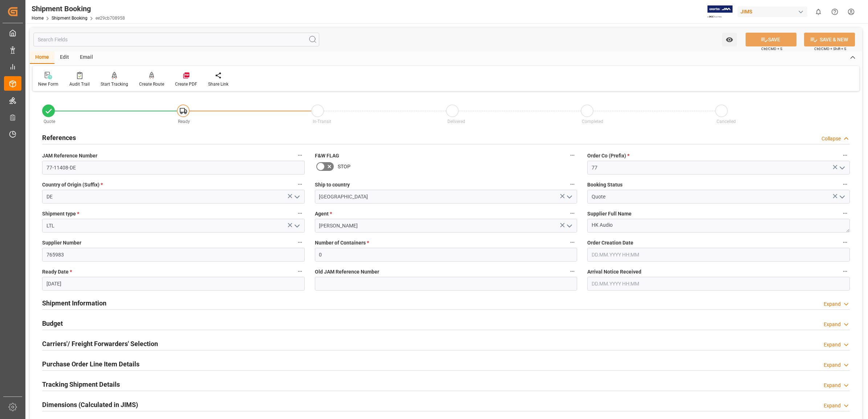 This screenshot has width=868, height=419. Describe the element at coordinates (327, 155) in the screenshot. I see `span: F&W FLAG` at that location.